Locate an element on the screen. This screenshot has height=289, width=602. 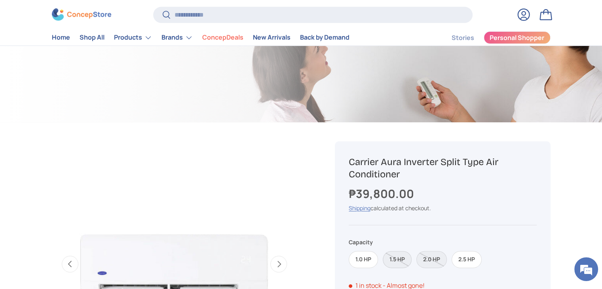
img: ConcepStore is located at coordinates (82, 15).